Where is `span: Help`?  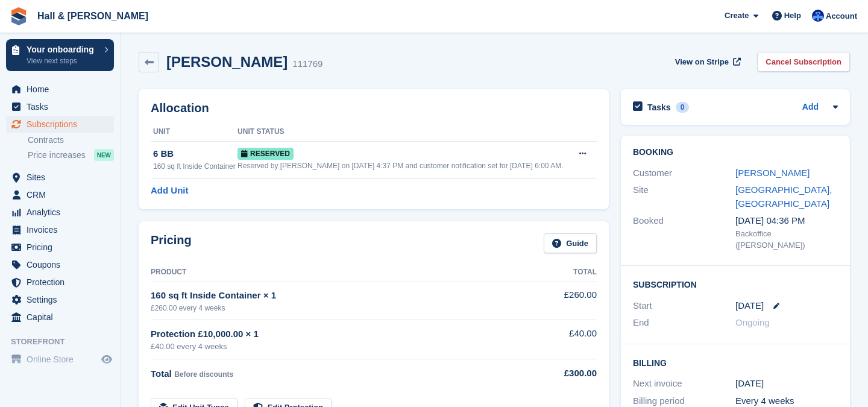 span: Help is located at coordinates (793, 15).